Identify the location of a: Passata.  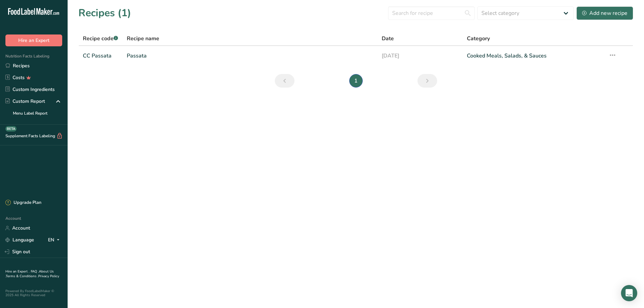
(250, 56).